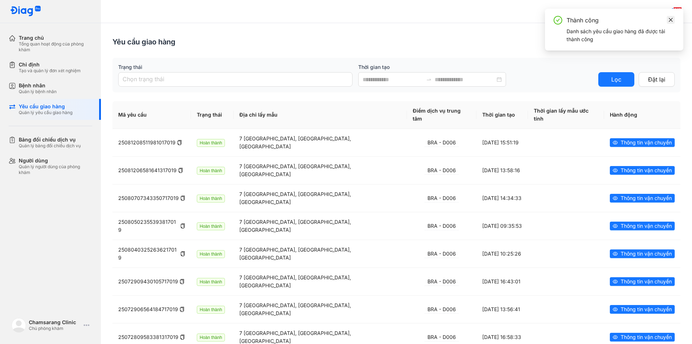 This screenshot has height=344, width=692. I want to click on div: 25080403252636217019, so click(152, 253).